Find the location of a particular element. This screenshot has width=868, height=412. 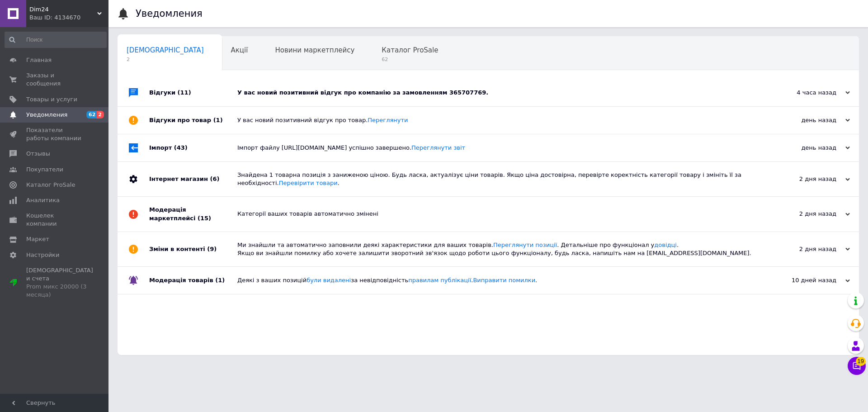

span: Новини маркетплейсу is located at coordinates (314, 50).